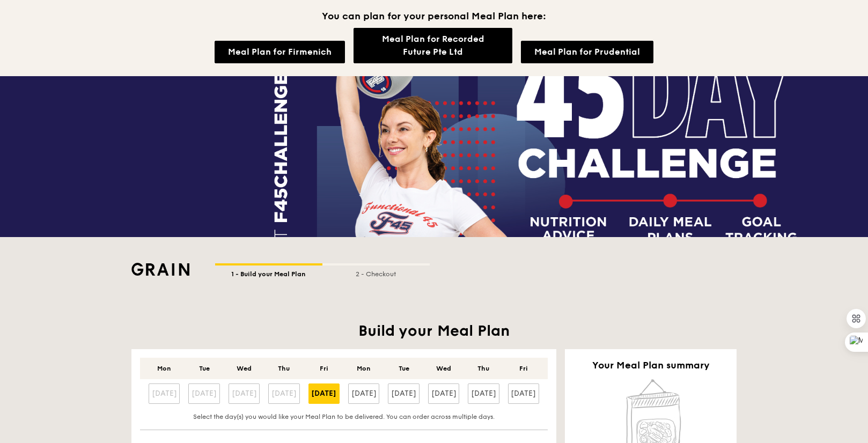 The image size is (868, 443). What do you see at coordinates (587, 52) in the screenshot?
I see `a: Meal Plan for Prudential` at bounding box center [587, 52].